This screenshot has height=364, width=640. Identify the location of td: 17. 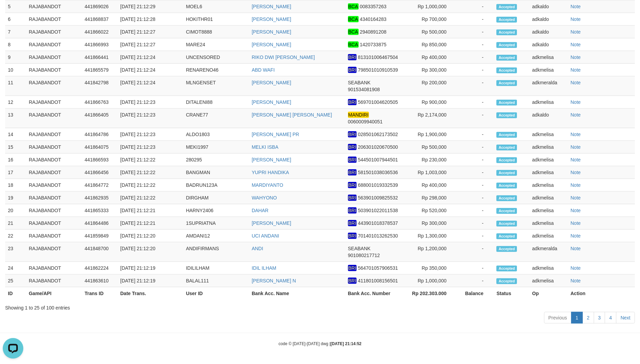
(15, 172).